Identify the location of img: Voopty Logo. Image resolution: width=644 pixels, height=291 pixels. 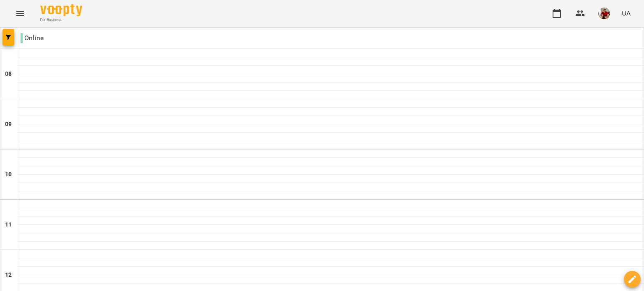
(61, 10).